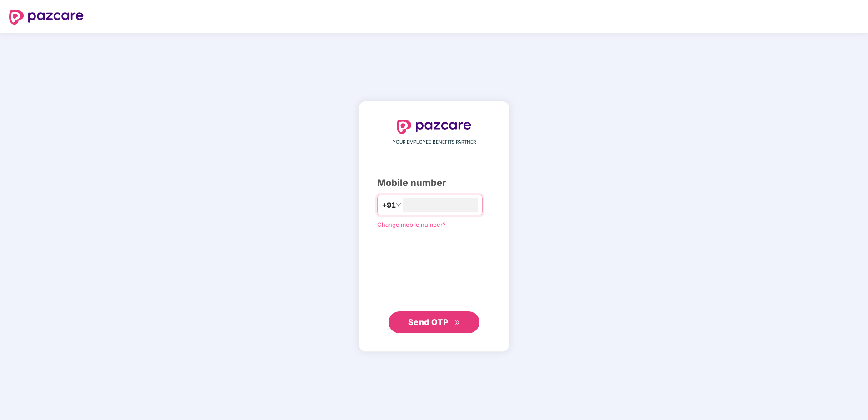 The height and width of the screenshot is (420, 868). I want to click on span: YOUR EMPLOYEE BENEFITS PARTNER, so click(434, 142).